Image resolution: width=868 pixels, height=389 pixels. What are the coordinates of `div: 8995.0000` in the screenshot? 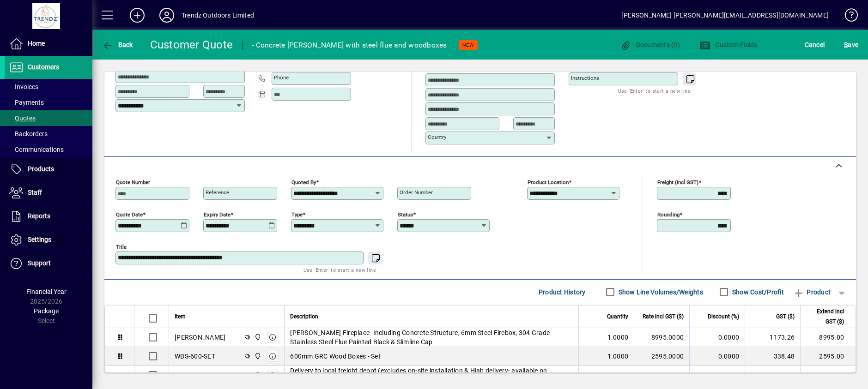 It's located at (662, 338).